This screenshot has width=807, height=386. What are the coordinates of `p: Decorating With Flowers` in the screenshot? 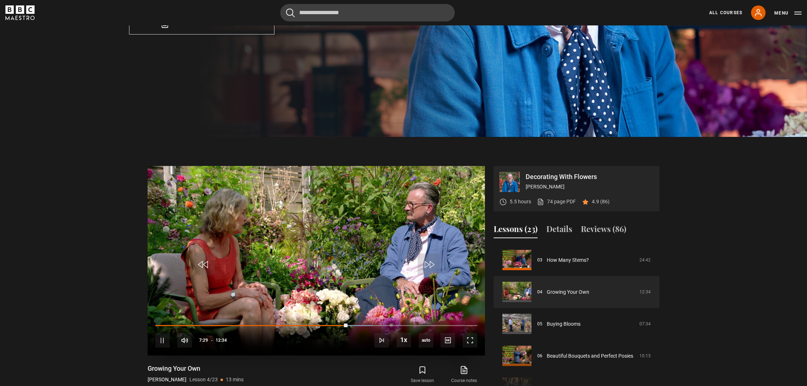 It's located at (590, 177).